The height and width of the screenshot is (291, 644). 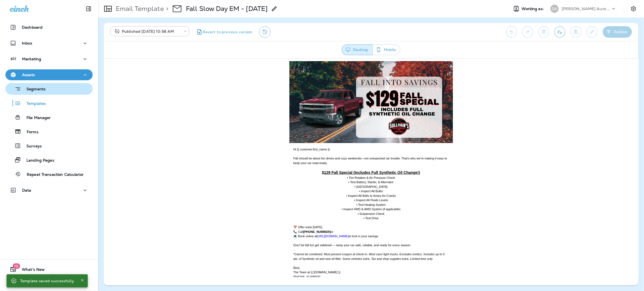 I want to click on p: Landing Pages, so click(x=37, y=161).